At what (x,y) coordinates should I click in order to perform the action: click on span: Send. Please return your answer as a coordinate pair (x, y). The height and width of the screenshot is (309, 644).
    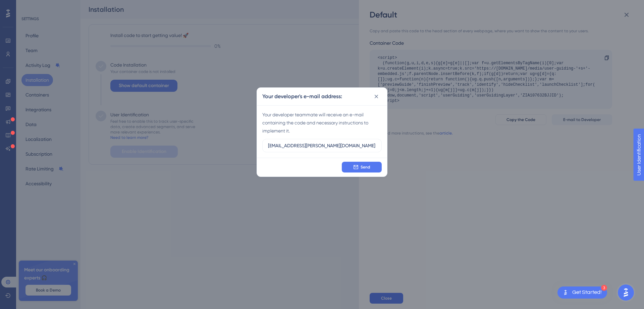
    Looking at the image, I should click on (365, 167).